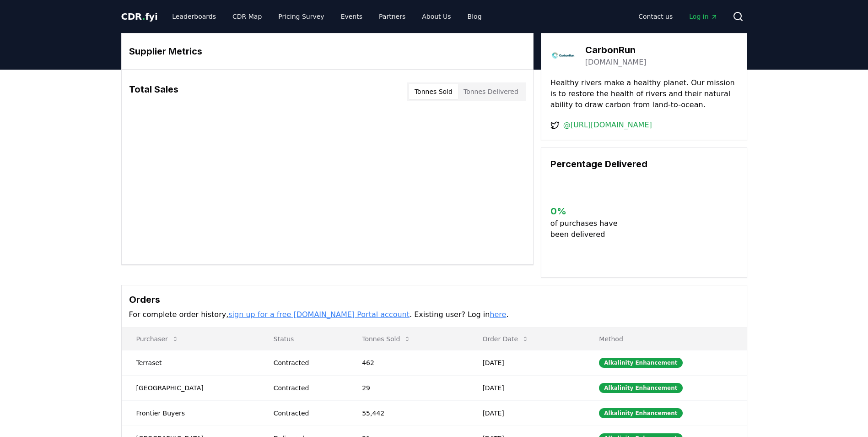 The width and height of the screenshot is (868, 437). I want to click on h3: CarbonRun, so click(616, 50).